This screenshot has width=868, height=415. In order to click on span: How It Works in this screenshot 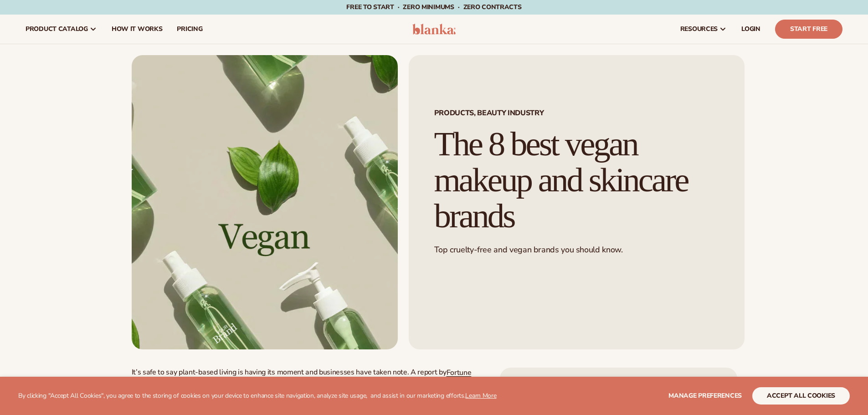, I will do `click(137, 29)`.